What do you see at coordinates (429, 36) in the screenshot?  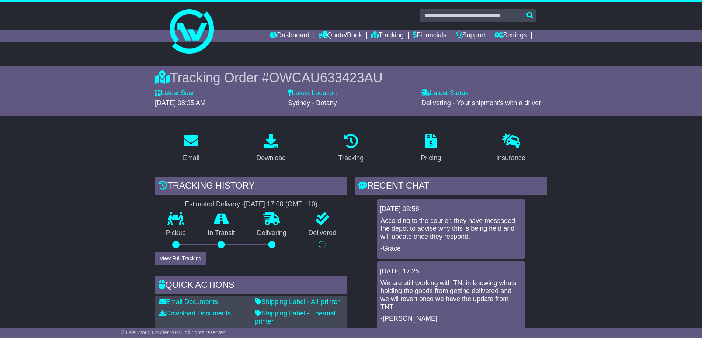 I see `a: Financials` at bounding box center [429, 36].